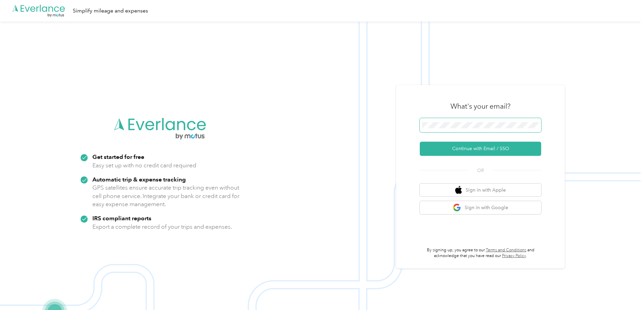  Describe the element at coordinates (459, 190) in the screenshot. I see `img: apple logo` at that location.